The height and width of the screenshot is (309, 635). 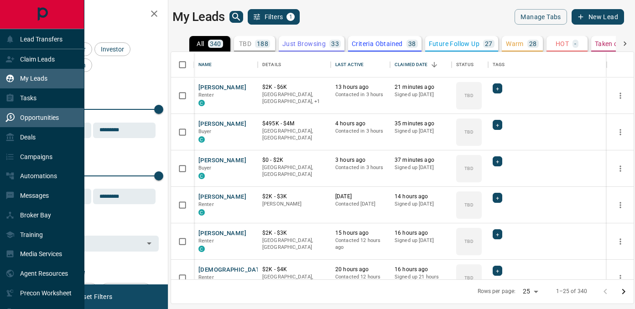 What do you see at coordinates (360, 87) in the screenshot?
I see `p: 13 hours ago` at bounding box center [360, 87].